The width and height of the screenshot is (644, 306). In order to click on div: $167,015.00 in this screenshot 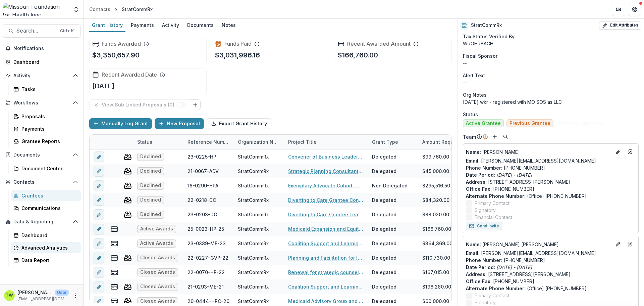, I will do `click(436, 272)`.